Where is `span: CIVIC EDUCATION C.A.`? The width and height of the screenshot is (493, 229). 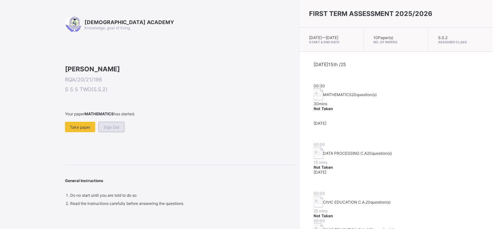 span: CIVIC EDUCATION C.A. is located at coordinates (345, 202).